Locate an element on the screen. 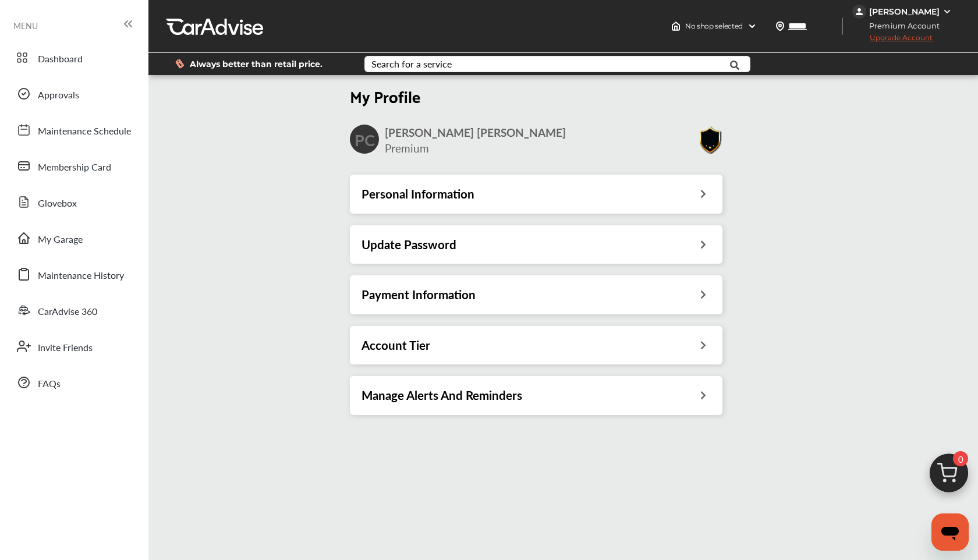 This screenshot has height=560, width=978. span: Dashboard is located at coordinates (60, 60).